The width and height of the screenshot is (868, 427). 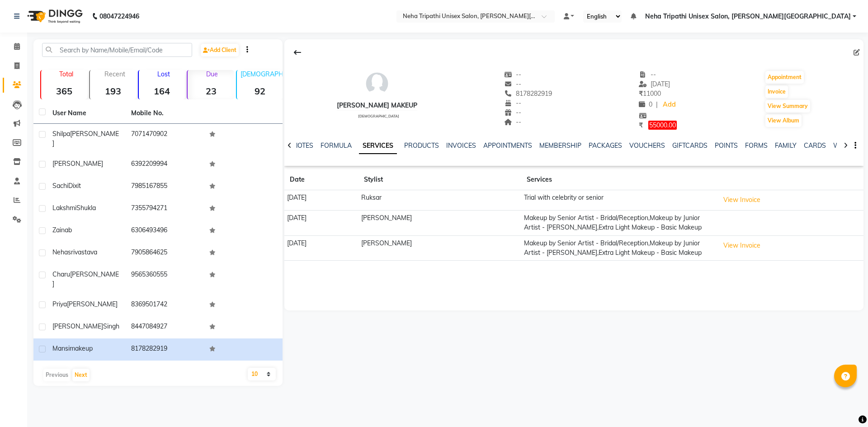 I want to click on p: Total, so click(x=66, y=74).